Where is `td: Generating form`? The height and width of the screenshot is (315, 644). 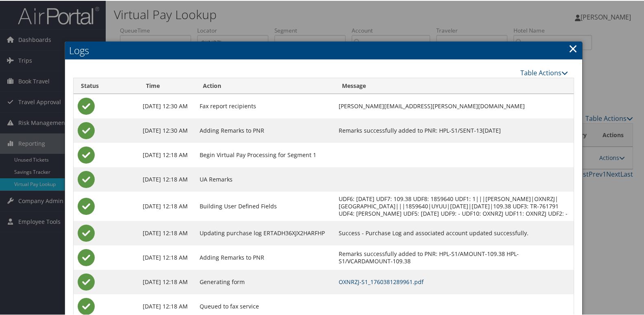
td: Generating form is located at coordinates (265, 281).